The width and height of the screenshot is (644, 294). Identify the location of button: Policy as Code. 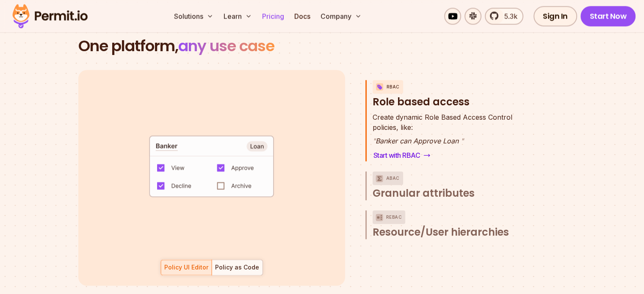
(237, 267).